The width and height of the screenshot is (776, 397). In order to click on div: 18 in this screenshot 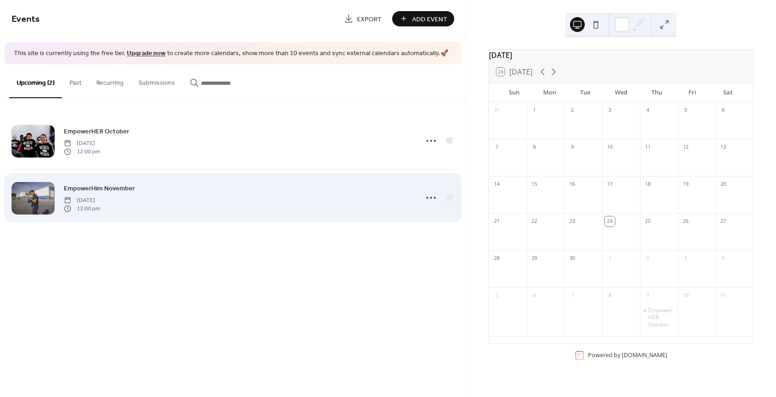, I will do `click(648, 184)`.